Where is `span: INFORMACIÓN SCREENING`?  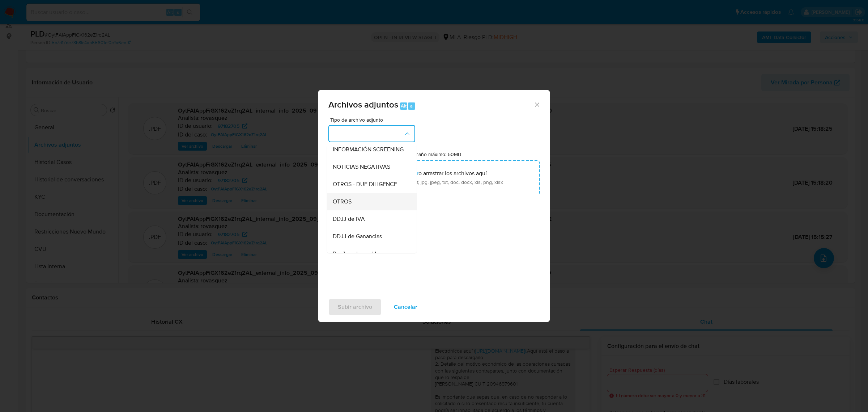 span: INFORMACIÓN SCREENING is located at coordinates (368, 149).